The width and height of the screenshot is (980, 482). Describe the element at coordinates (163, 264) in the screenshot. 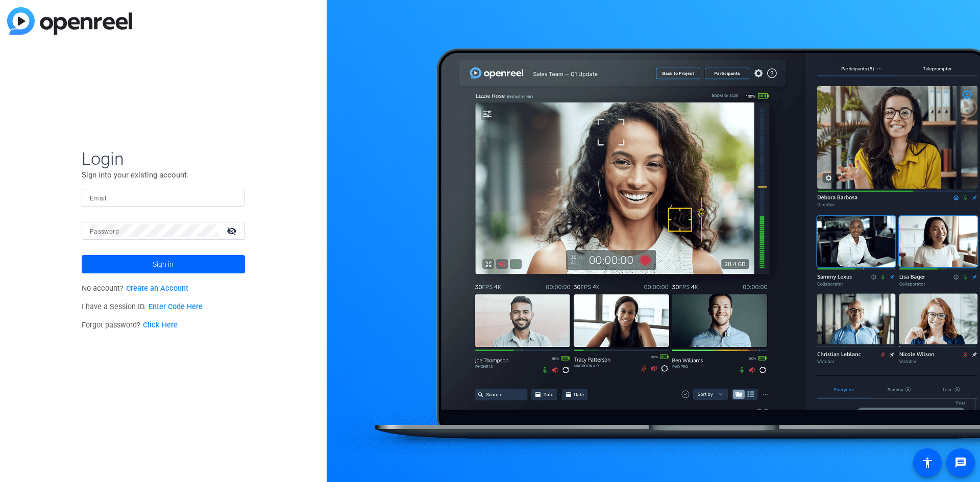

I see `button: Sign in` at that location.